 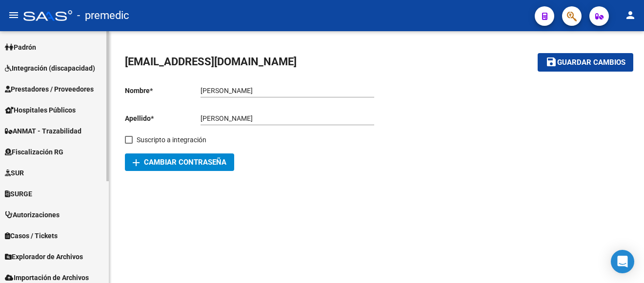 I want to click on span: Integración (discapacidad), so click(x=50, y=68).